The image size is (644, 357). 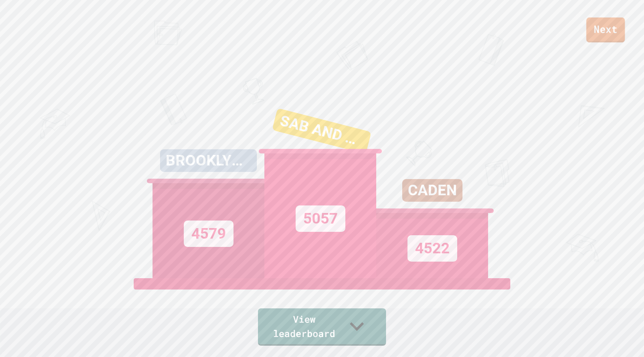 I want to click on a: Next, so click(x=606, y=30).